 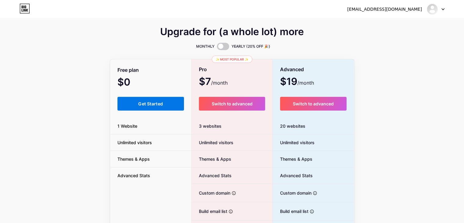 I want to click on span: Get Started, so click(x=150, y=103).